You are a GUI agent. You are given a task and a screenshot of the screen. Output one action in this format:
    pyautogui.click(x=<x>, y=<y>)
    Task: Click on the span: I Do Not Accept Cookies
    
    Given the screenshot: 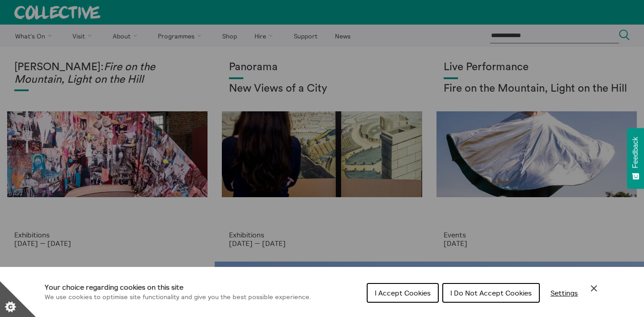 What is the action you would take?
    pyautogui.click(x=491, y=293)
    